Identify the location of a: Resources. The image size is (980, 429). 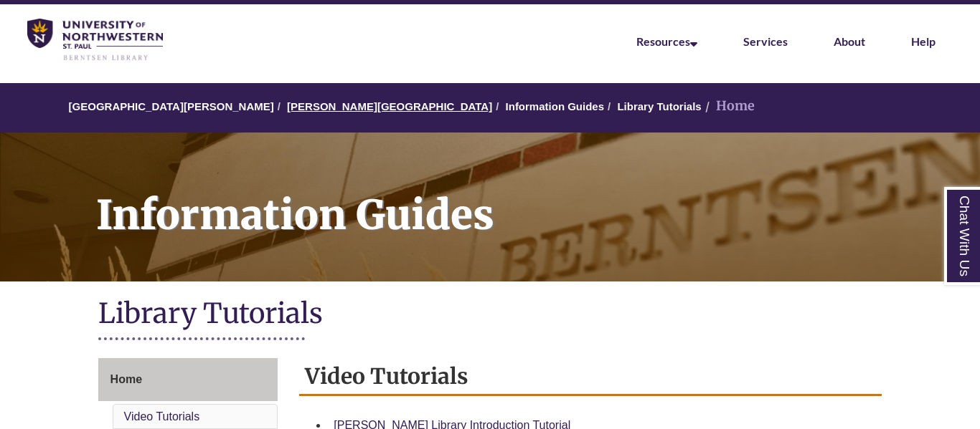
(666, 41).